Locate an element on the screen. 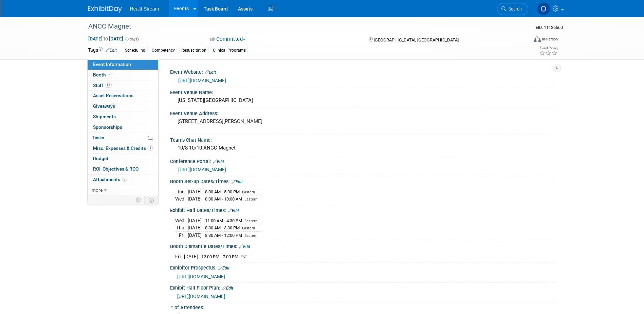 This screenshot has height=314, width=644. span: 8:30 AM - 3:30 PM is located at coordinates (222, 228).